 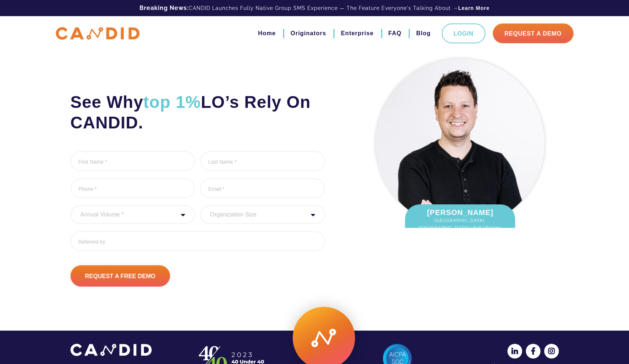 What do you see at coordinates (121, 276) in the screenshot?
I see `input: Request A Free Demo` at bounding box center [121, 276].